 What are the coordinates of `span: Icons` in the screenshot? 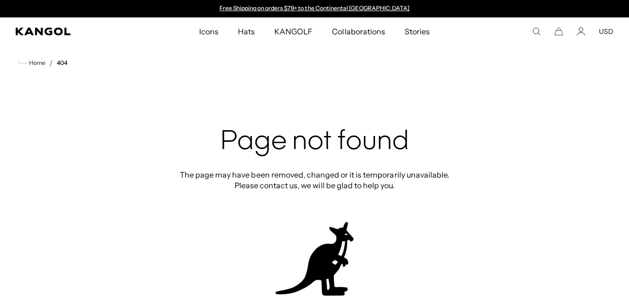 It's located at (209, 31).